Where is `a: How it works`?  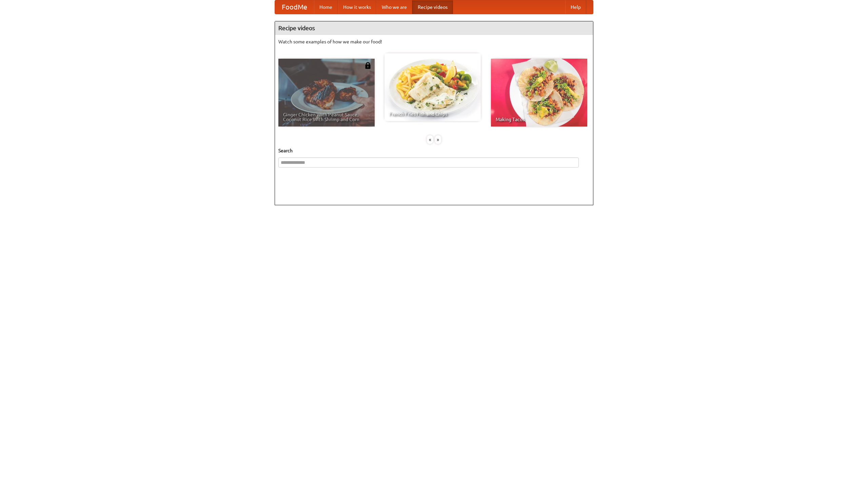 a: How it works is located at coordinates (357, 7).